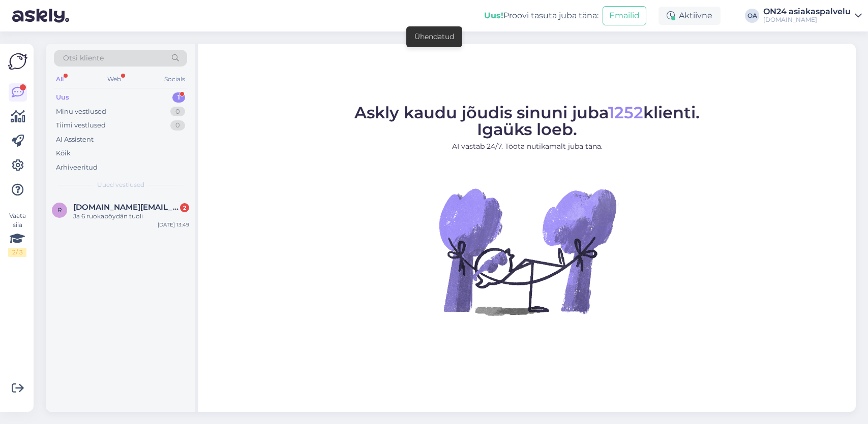  Describe the element at coordinates (527, 146) in the screenshot. I see `p: AI vastab 24/7. Tööta nutikamalt juba täna.` at that location.